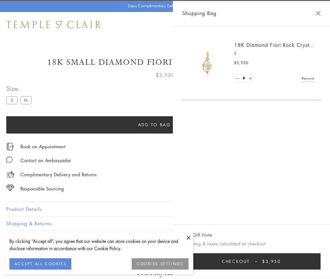  Describe the element at coordinates (154, 125) in the screenshot. I see `span: Add to bag` at that location.